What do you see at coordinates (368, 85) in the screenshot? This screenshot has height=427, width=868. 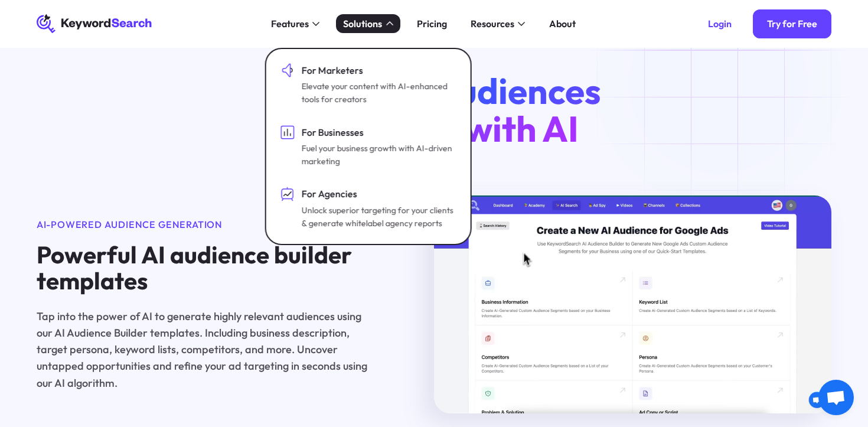 I see `a: For MarketersElevate your content with AI-enhanced tools for creators` at bounding box center [368, 85].